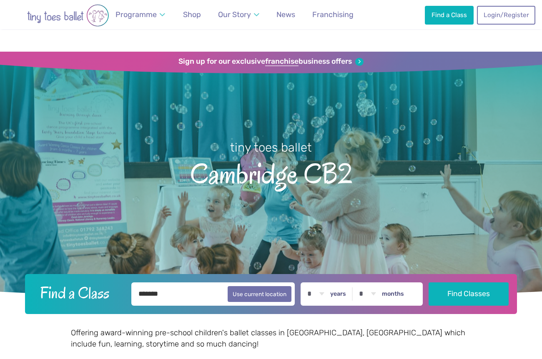 Image resolution: width=542 pixels, height=359 pixels. What do you see at coordinates (271, 148) in the screenshot?
I see `small: tiny toes ballet` at bounding box center [271, 148].